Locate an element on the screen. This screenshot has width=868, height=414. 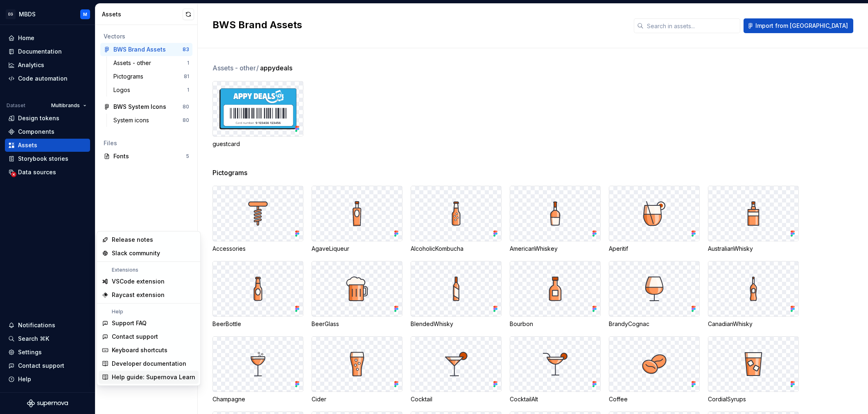
a: System icons80 is located at coordinates (151, 120).